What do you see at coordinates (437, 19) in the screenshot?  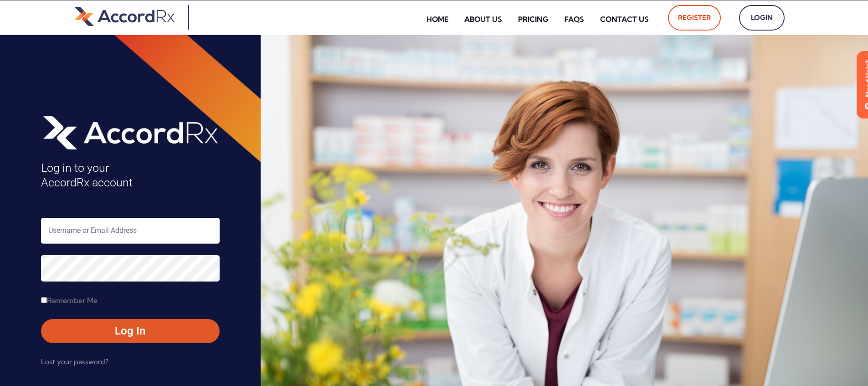 I see `a: Home` at bounding box center [437, 19].